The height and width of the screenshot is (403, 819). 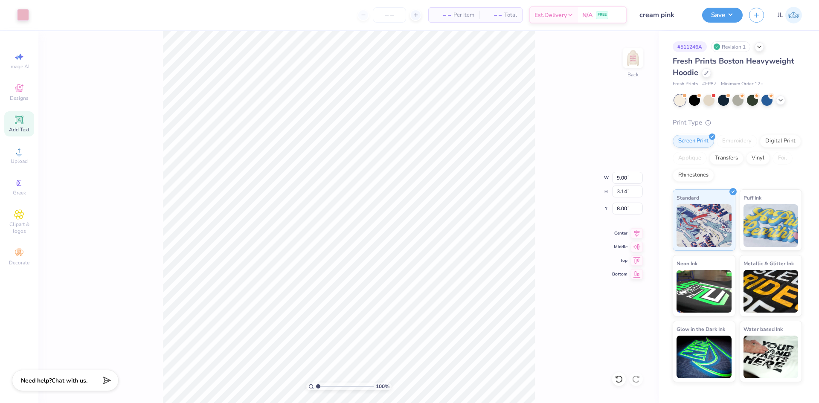 What do you see at coordinates (687, 197) in the screenshot?
I see `span: Standard` at bounding box center [687, 197].